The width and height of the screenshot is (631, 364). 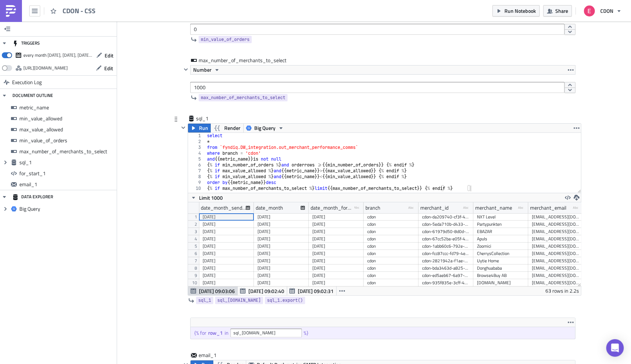 I want to click on button: Limit 1000, so click(x=207, y=197).